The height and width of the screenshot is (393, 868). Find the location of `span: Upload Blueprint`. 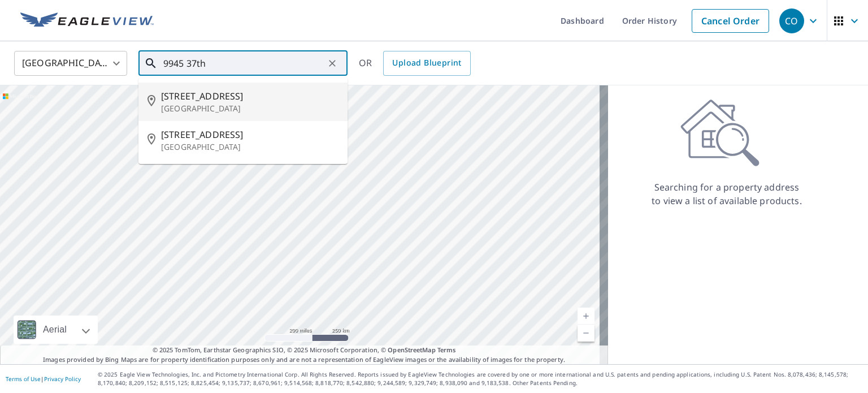

span: Upload Blueprint is located at coordinates (427, 63).